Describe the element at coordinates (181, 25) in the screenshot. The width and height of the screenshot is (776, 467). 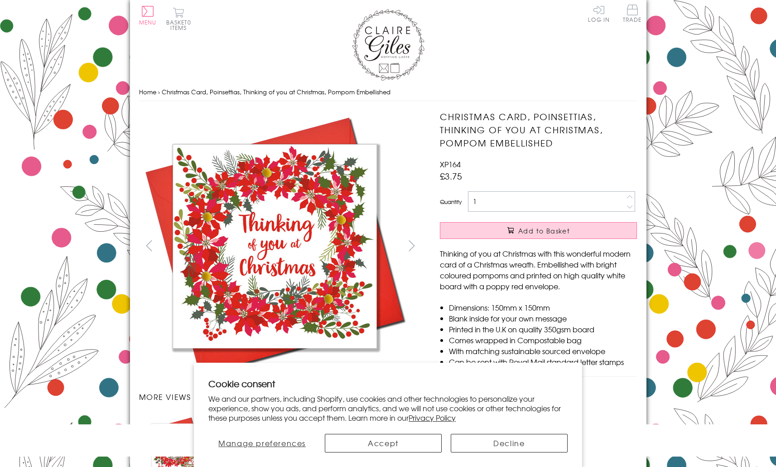
I see `span: 0 items` at that location.